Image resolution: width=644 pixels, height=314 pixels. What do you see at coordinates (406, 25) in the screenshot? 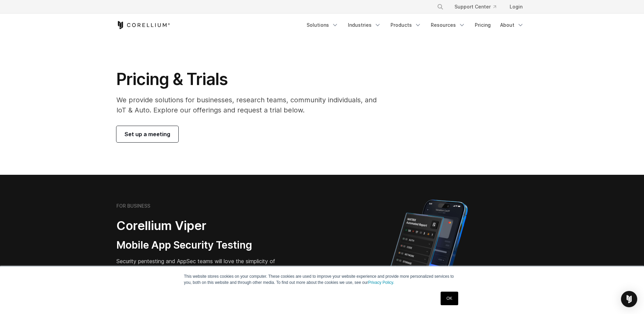
I see `a: Products` at bounding box center [406, 25].